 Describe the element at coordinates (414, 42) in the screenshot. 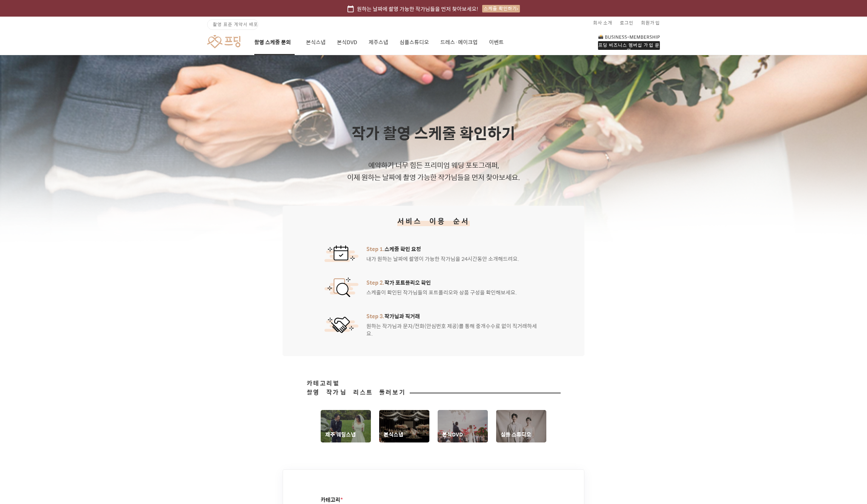

I see `a: 심플스튜디오` at that location.